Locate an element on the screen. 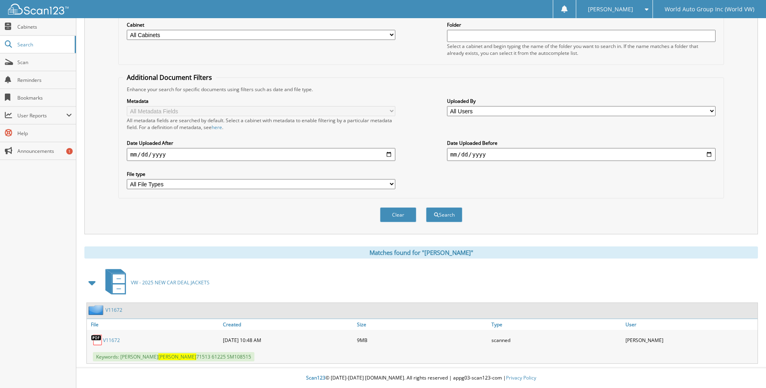  label: Metadata is located at coordinates (261, 101).